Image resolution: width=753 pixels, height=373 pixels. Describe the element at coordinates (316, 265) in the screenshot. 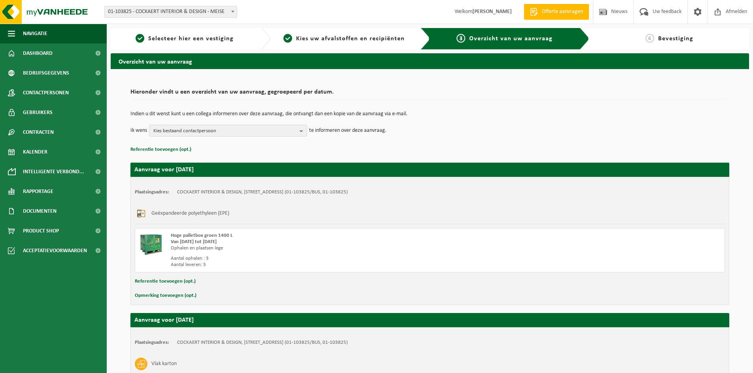

I see `div: Aantal leveren: 3` at that location.